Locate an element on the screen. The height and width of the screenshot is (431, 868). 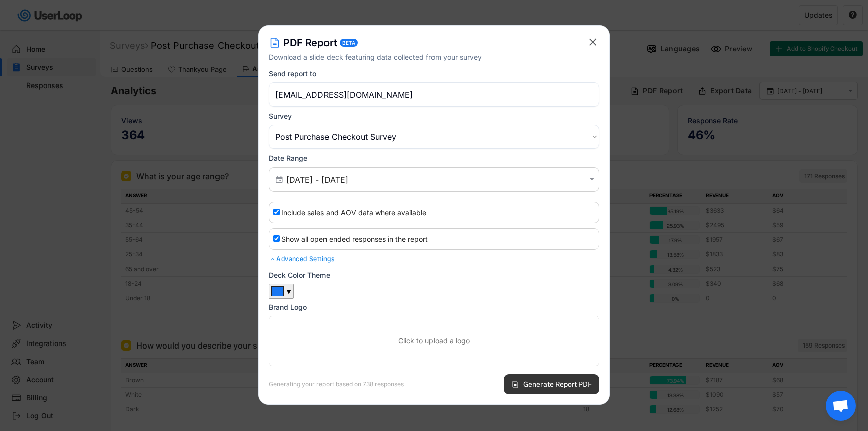
button: Generate Report PDF is located at coordinates (551, 384).